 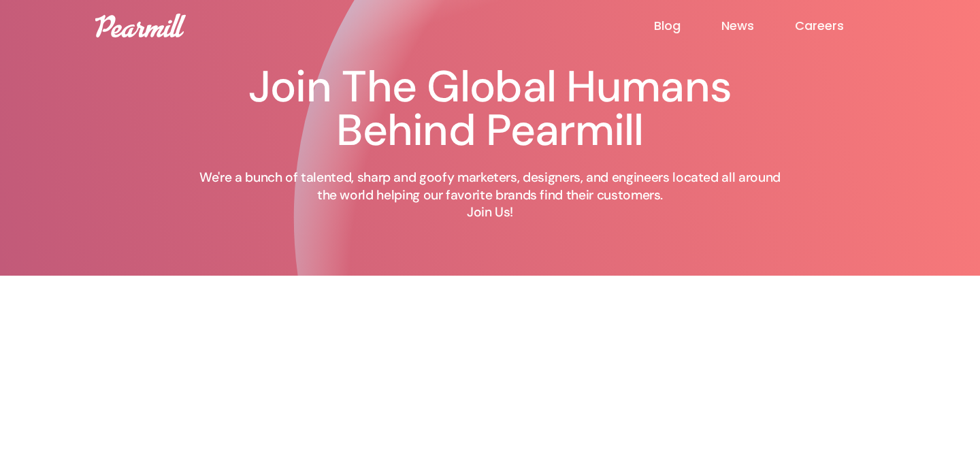 I want to click on h1: Join The Global Humans Behind Pearmill, so click(x=490, y=109).